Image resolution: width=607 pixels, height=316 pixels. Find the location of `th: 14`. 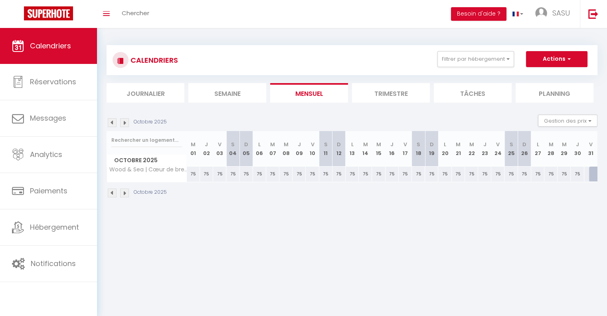

th: 14 is located at coordinates (365, 149).